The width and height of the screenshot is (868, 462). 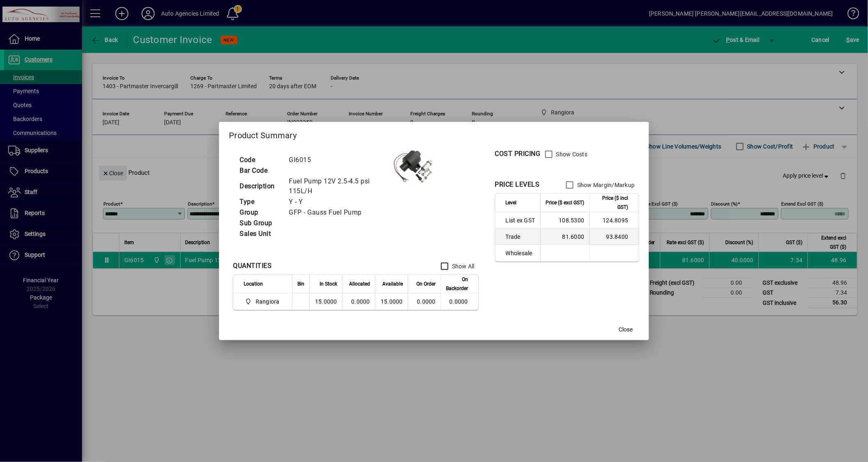 I want to click on div: COST PRICING, so click(x=517, y=154).